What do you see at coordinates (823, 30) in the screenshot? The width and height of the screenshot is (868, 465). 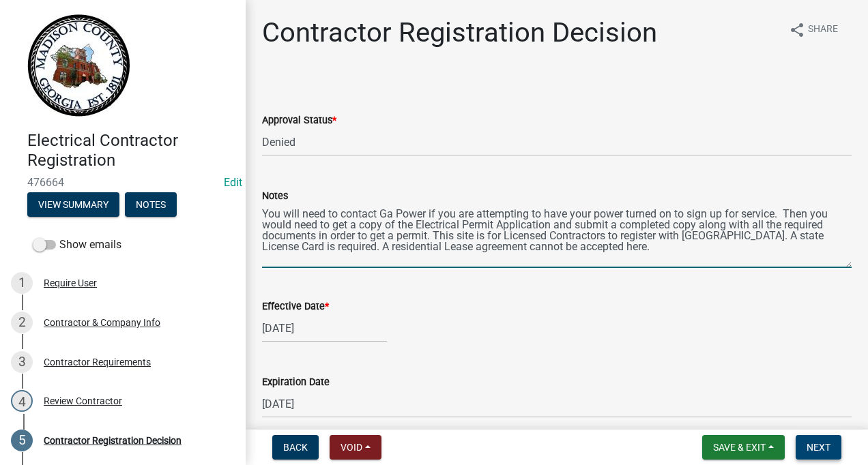 I see `span: Share` at bounding box center [823, 30].